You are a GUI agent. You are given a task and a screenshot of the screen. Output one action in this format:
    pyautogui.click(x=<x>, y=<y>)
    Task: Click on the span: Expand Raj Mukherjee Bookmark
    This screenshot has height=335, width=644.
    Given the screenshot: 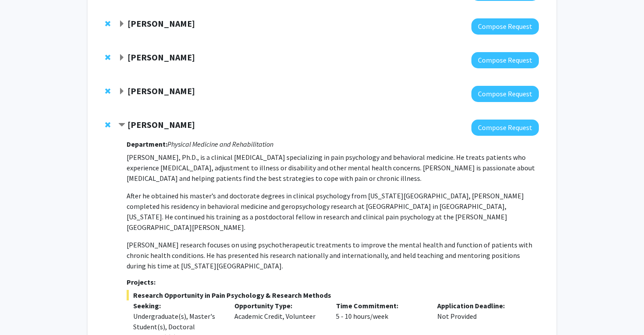 What is the action you would take?
    pyautogui.click(x=122, y=92)
    